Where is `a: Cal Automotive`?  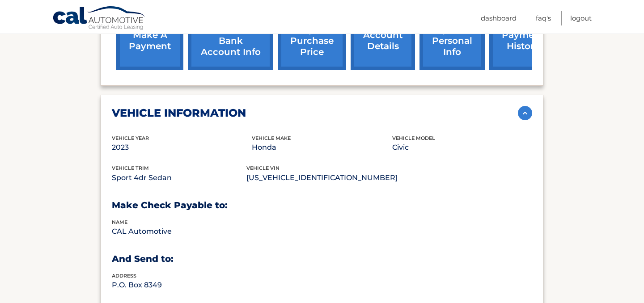 a: Cal Automotive is located at coordinates (99, 19).